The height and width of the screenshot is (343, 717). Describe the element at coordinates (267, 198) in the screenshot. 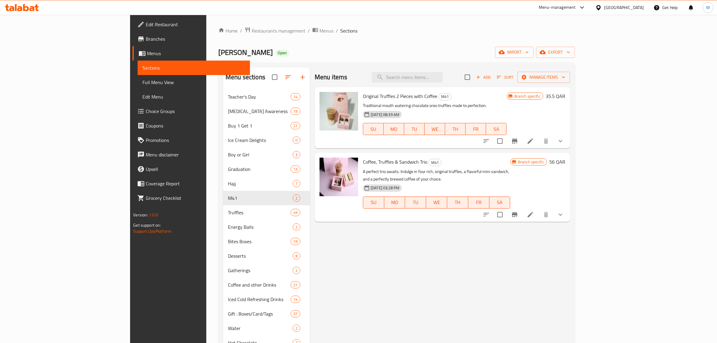

I see `div: M412` at that location.